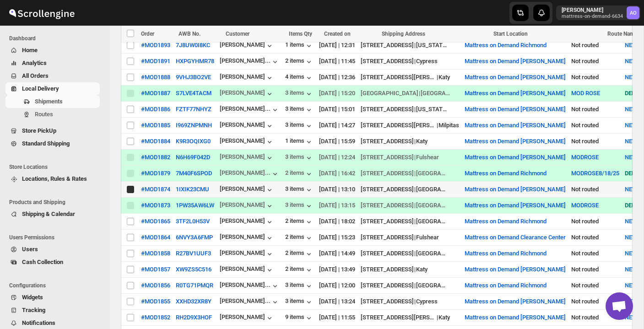  What do you see at coordinates (156, 93) in the screenshot?
I see `button: #MOD1887` at bounding box center [156, 93].